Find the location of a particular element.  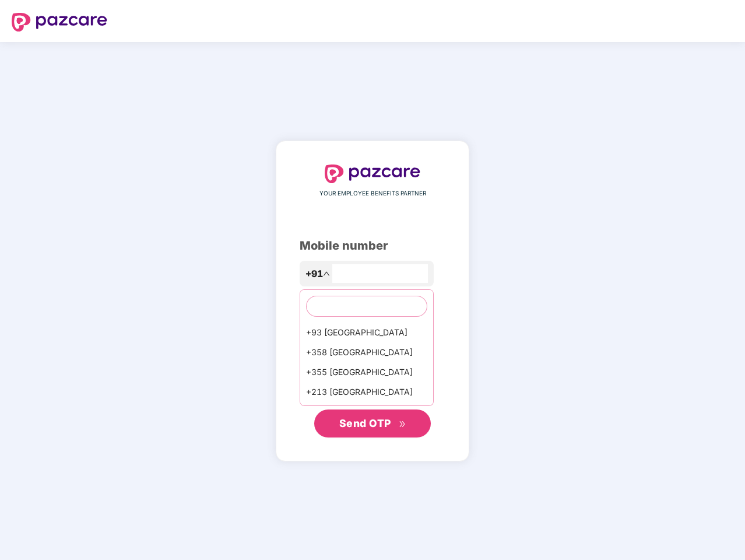

span: double-right is located at coordinates (402, 424).